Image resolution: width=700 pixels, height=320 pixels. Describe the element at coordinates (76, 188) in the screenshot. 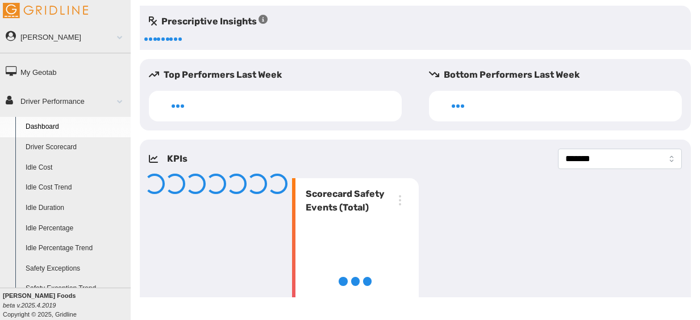

I see `a: Idle Cost Trend` at that location.